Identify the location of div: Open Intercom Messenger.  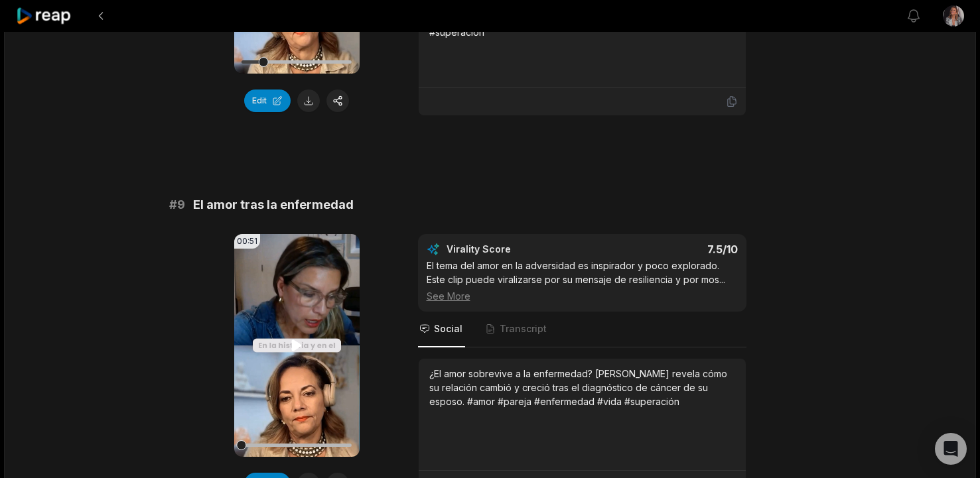
(951, 449).